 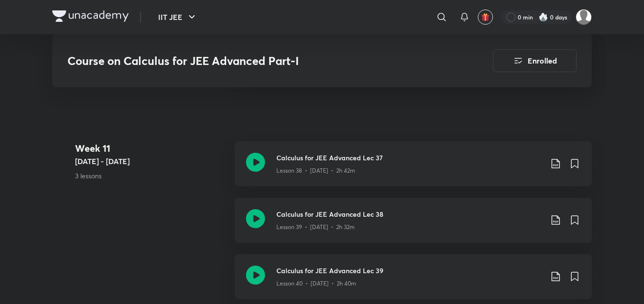 What do you see at coordinates (485, 17) in the screenshot?
I see `img: avatar` at bounding box center [485, 17].